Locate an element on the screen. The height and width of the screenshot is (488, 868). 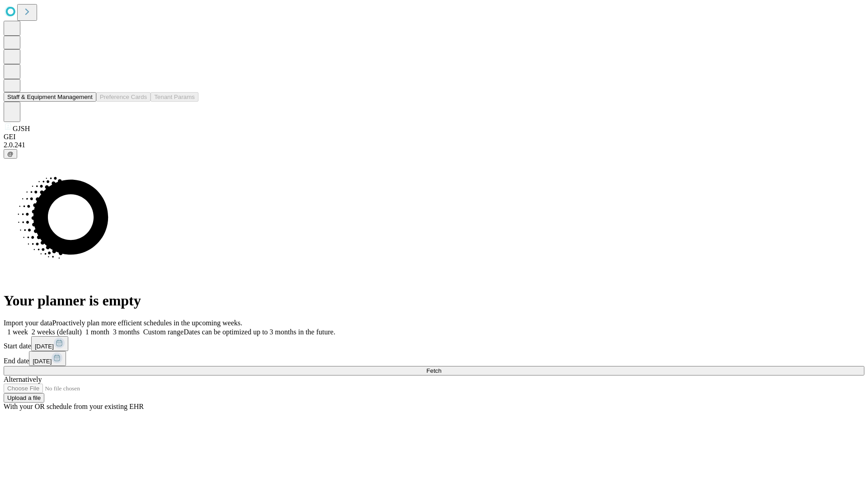
h1: Your planner is empty is located at coordinates (434, 300).